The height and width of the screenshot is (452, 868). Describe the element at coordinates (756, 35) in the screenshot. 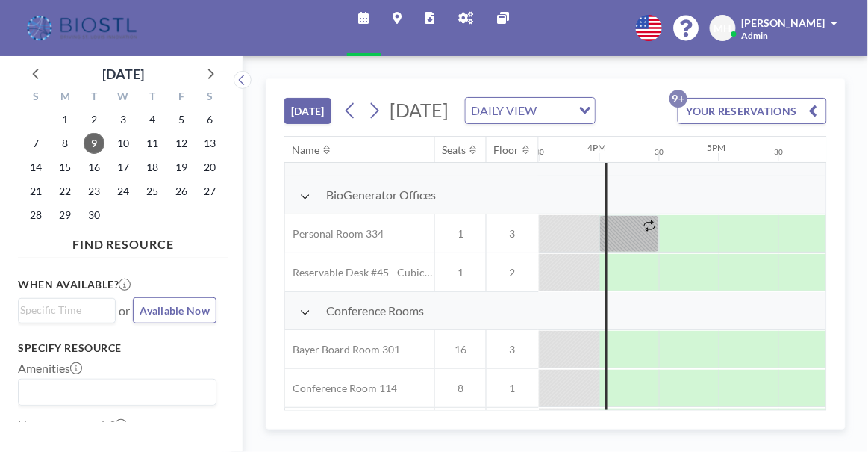

I see `span: Admin` at that location.